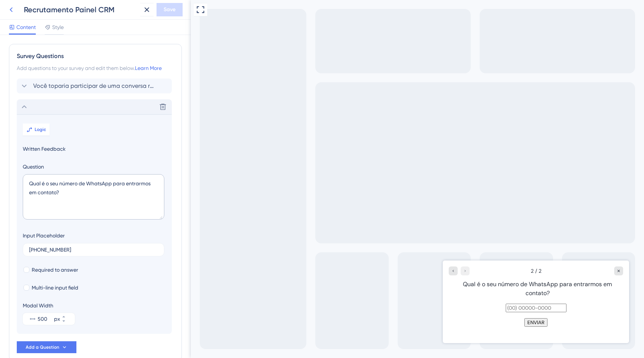 This screenshot has width=644, height=358. What do you see at coordinates (55, 288) in the screenshot?
I see `span: Multi-line input field` at bounding box center [55, 288].